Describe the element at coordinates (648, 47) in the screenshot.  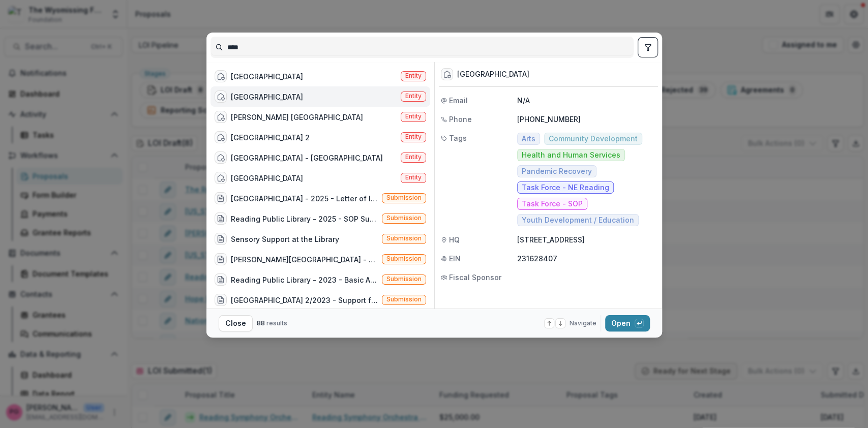
I see `button: toggle filters` at that location.